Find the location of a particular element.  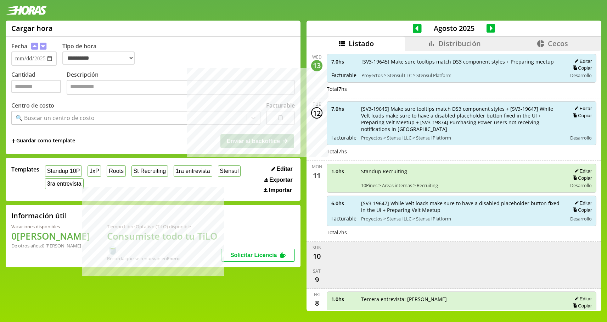

span: Agosto 2025 is located at coordinates (454, 28).